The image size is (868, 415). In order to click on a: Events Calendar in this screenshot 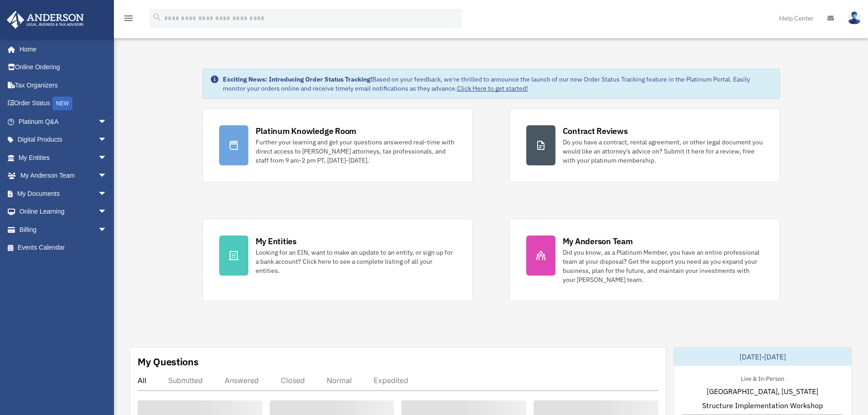, I will do `click(63, 248)`.